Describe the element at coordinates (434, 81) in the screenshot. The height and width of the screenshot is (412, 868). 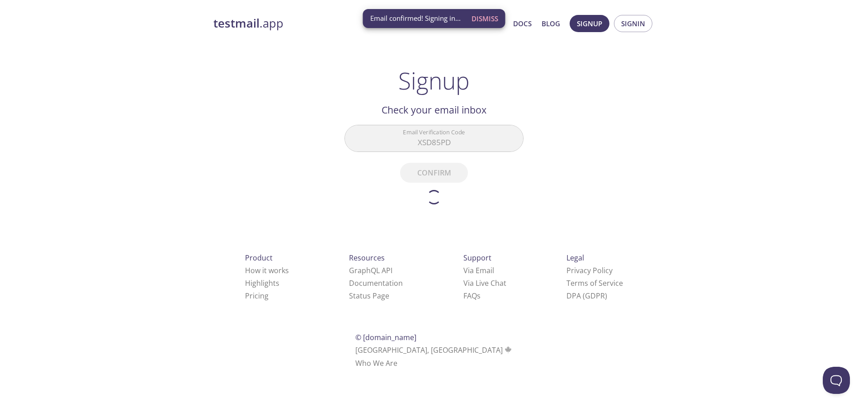
I see `h1: Signup` at that location.